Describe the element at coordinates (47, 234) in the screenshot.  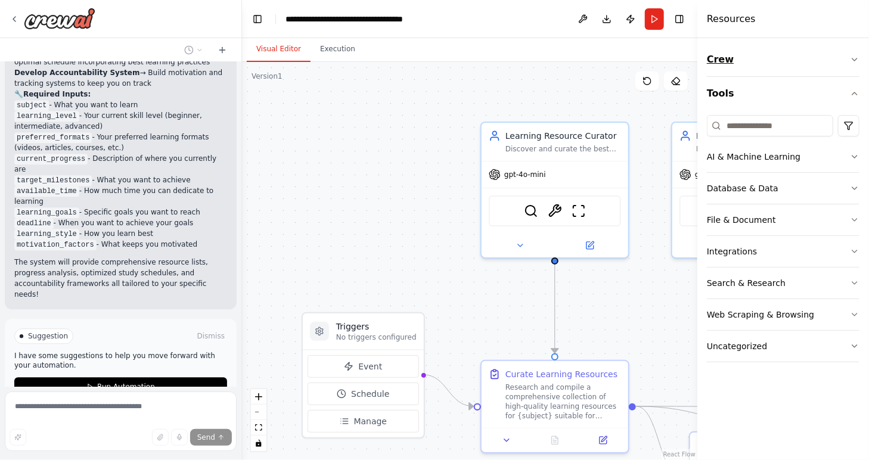
I see `code: learning_style` at that location.